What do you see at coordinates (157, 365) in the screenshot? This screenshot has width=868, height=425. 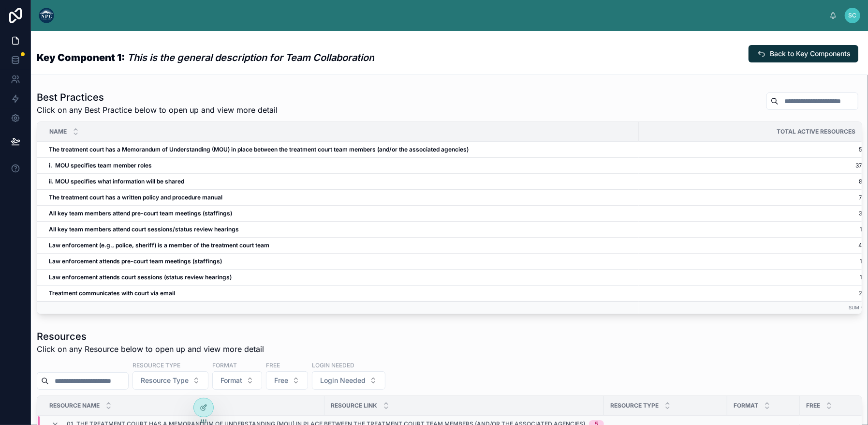 I see `label: Resource Type` at bounding box center [157, 365].